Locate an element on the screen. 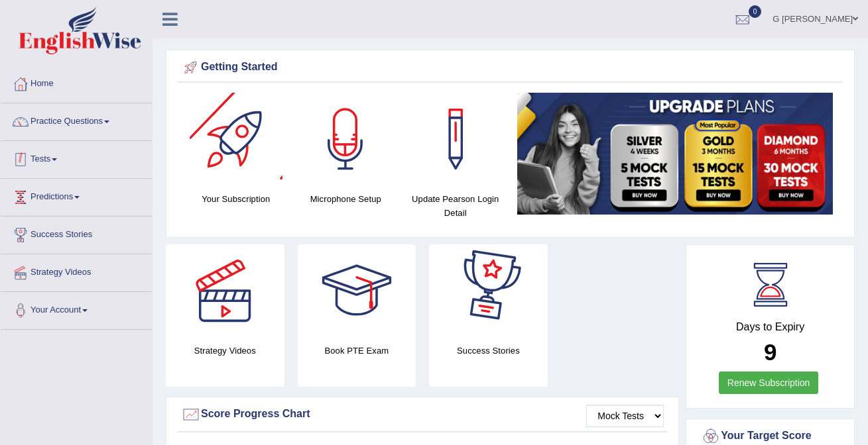 Image resolution: width=868 pixels, height=445 pixels. h4: Strategy Videos is located at coordinates (225, 350).